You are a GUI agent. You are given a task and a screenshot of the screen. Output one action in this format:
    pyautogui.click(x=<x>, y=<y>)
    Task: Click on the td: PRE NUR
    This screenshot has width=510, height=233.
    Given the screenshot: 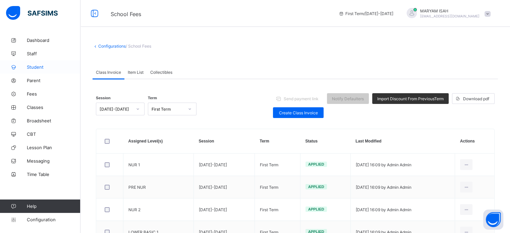 What is the action you would take?
    pyautogui.click(x=159, y=187)
    